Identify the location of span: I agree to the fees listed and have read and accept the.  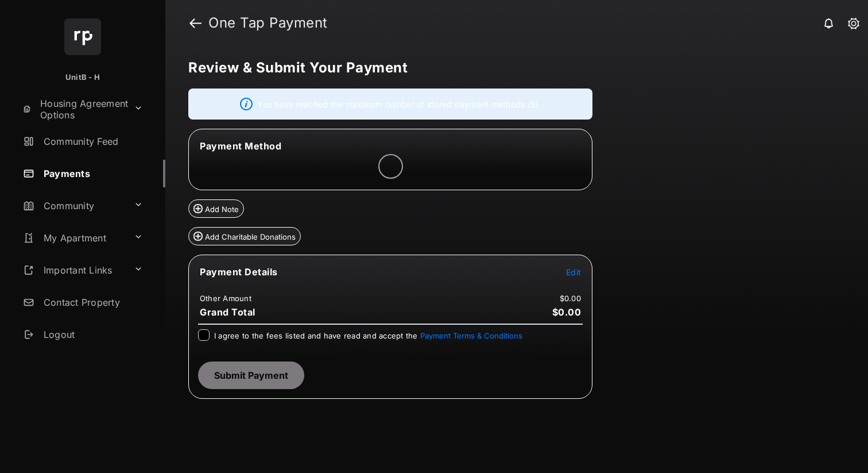
(368, 336).